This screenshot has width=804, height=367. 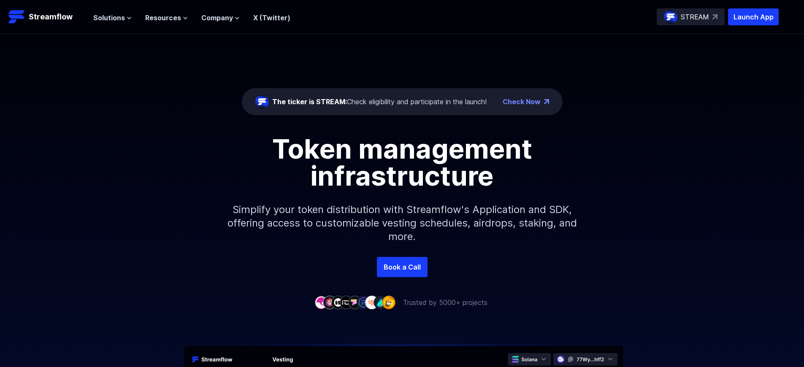 I want to click on a: Launch App, so click(x=754, y=17).